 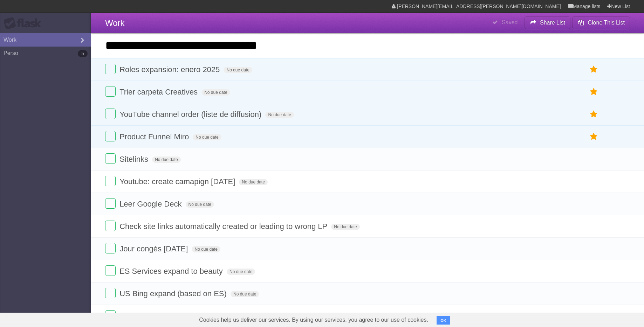 I want to click on span: US Bing expand (based on ES), so click(x=174, y=294).